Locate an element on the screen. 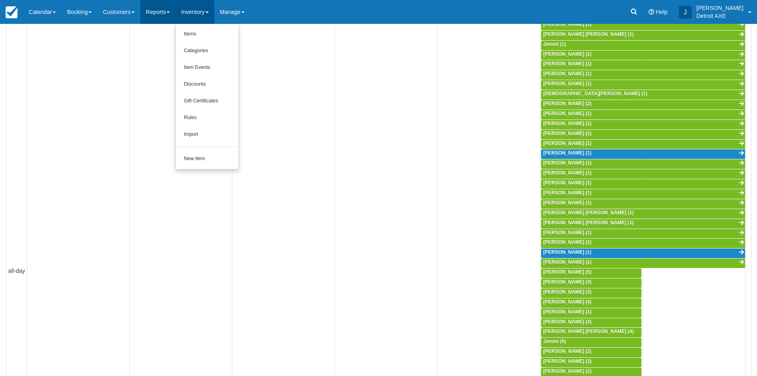  ul: Inventory is located at coordinates (207, 97).